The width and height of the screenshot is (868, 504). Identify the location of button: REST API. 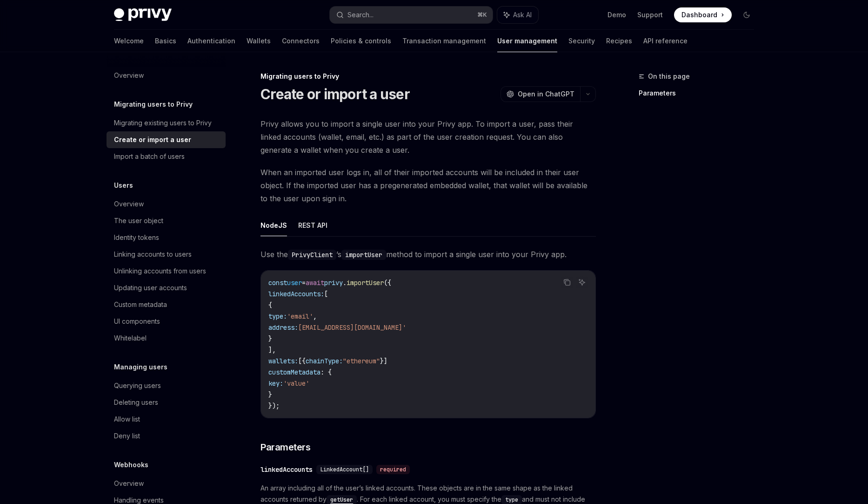
(312, 225).